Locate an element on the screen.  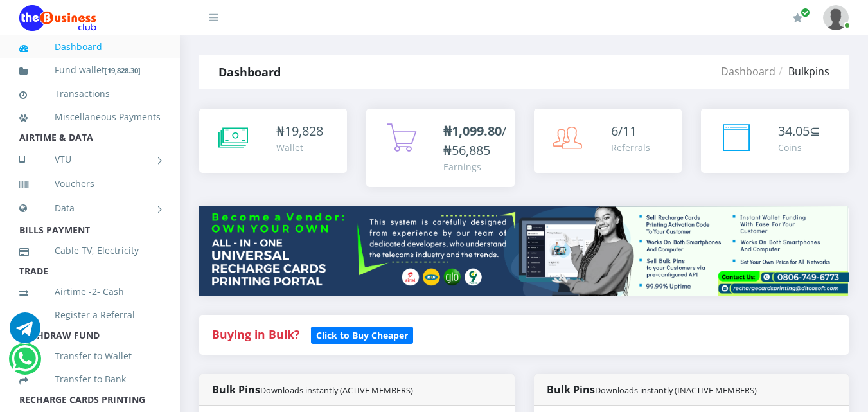
a: Transfer to Wallet is located at coordinates (90, 357).